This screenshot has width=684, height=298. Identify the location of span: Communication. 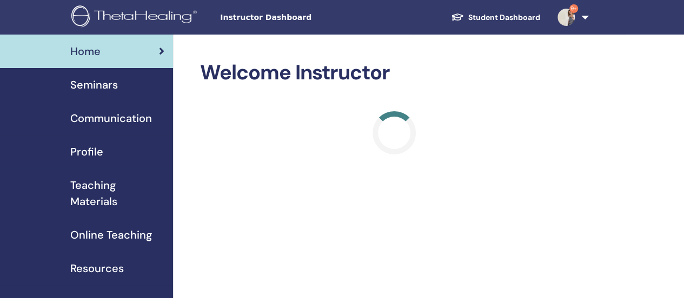
(111, 118).